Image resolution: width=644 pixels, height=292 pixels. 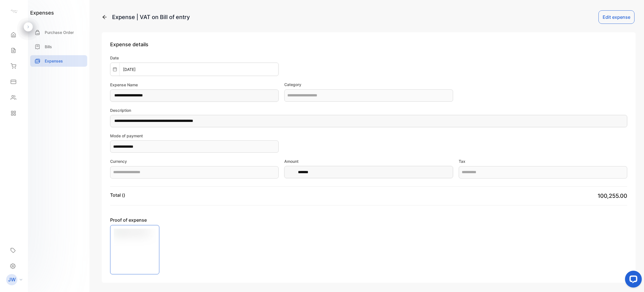 What do you see at coordinates (164, 220) in the screenshot?
I see `span: Proof of expense` at bounding box center [164, 220].